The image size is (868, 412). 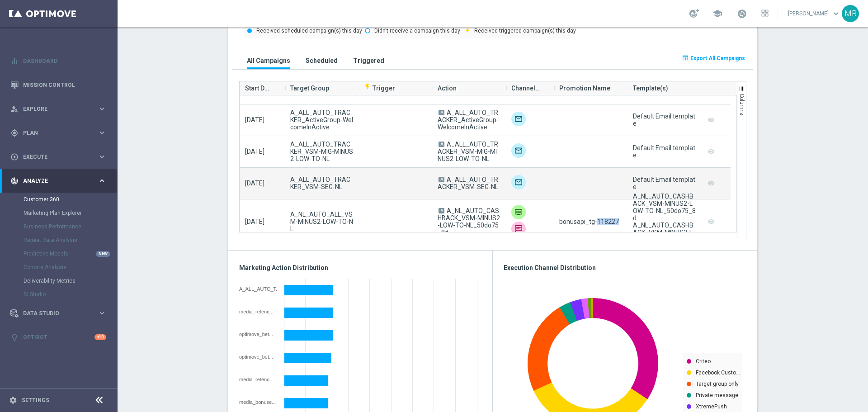 What do you see at coordinates (60, 133) in the screenshot?
I see `span: Plan` at bounding box center [60, 133].